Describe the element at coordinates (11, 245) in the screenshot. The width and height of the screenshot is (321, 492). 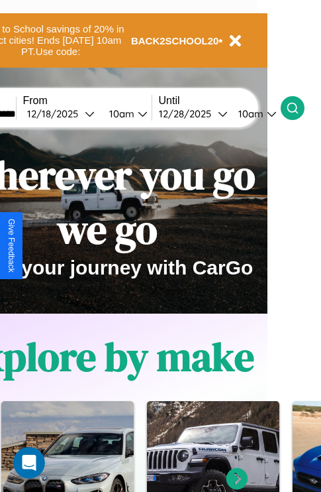
I see `div: Give Feedback` at that location.